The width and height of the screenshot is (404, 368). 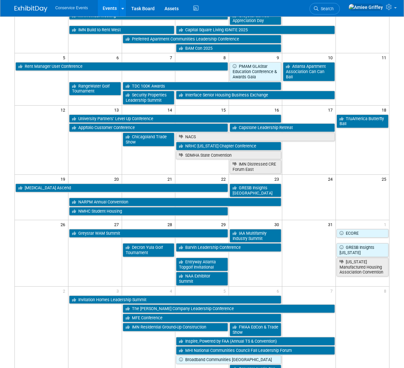 I want to click on a: Search, so click(x=325, y=9).